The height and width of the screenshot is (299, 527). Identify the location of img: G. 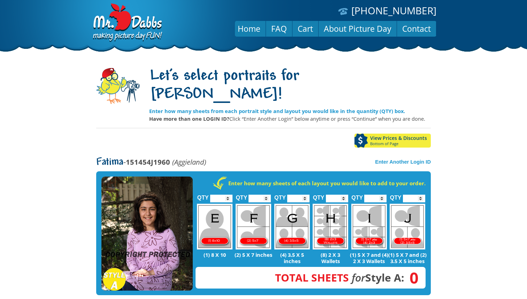
(292, 226).